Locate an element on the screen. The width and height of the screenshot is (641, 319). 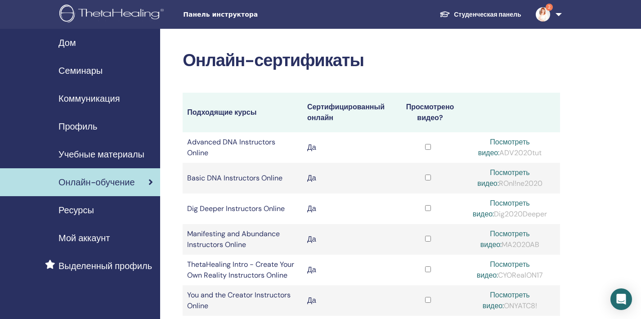
div: ADV2020tut is located at coordinates (510, 148).